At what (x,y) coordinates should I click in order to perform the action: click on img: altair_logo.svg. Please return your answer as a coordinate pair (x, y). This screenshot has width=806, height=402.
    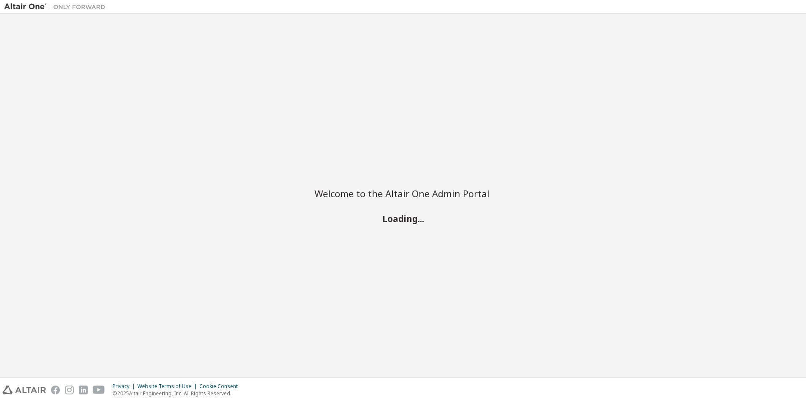
    Looking at the image, I should click on (24, 390).